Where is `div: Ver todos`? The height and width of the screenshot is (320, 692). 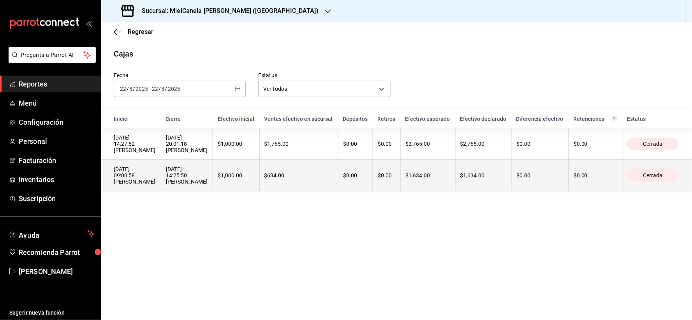 div: Ver todos is located at coordinates (324, 89).